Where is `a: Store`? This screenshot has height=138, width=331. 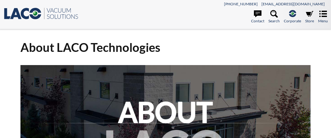
a: Store is located at coordinates (309, 17).